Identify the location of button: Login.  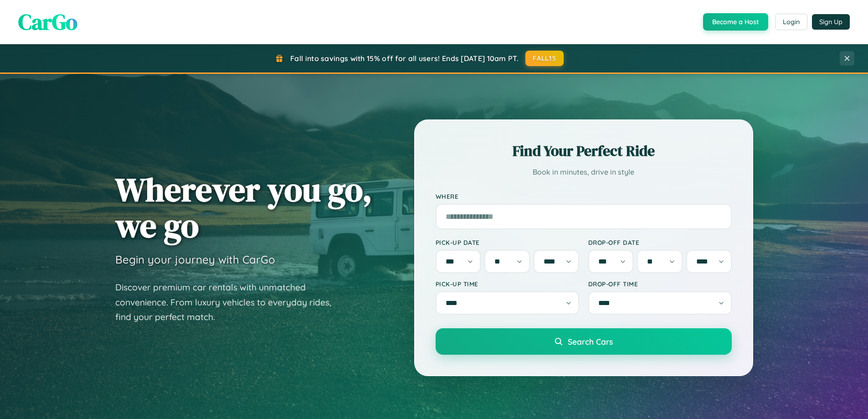
(791, 22).